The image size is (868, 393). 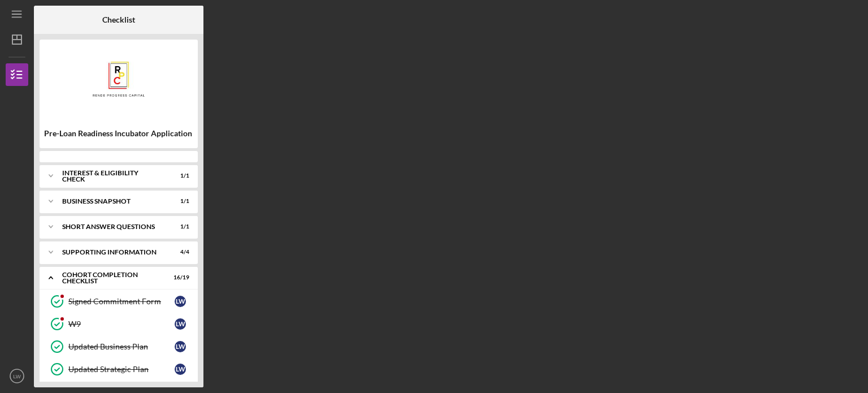 I want to click on text: LW, so click(x=17, y=376).